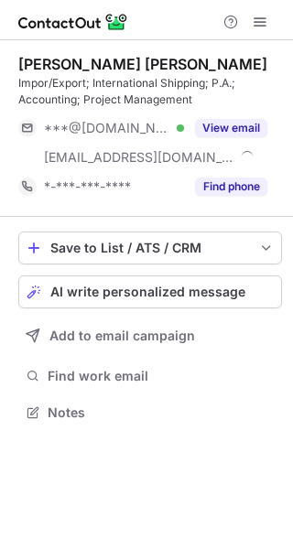 This screenshot has height=549, width=293. What do you see at coordinates (122, 336) in the screenshot?
I see `span: Add to email campaign` at bounding box center [122, 336].